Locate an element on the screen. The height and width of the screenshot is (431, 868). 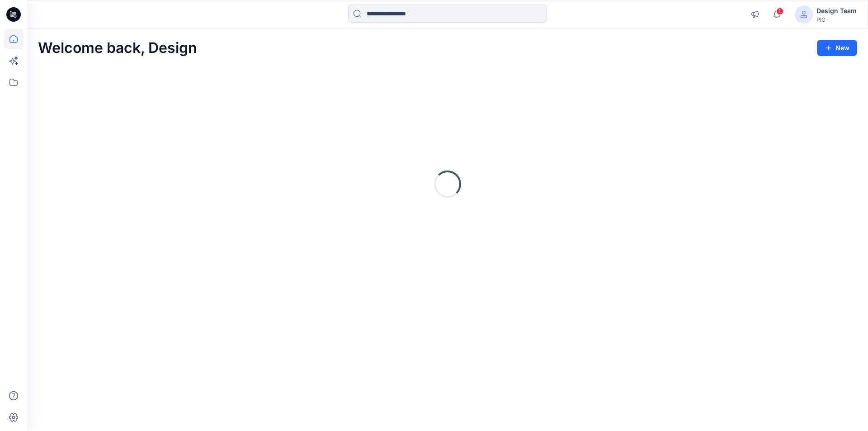
div: PIC is located at coordinates (836, 19).